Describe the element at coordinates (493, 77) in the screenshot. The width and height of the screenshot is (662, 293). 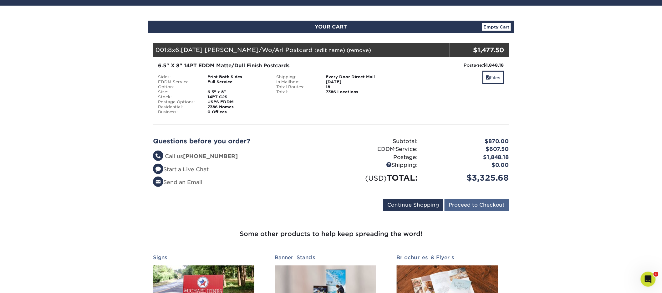
I see `a: Files` at that location.